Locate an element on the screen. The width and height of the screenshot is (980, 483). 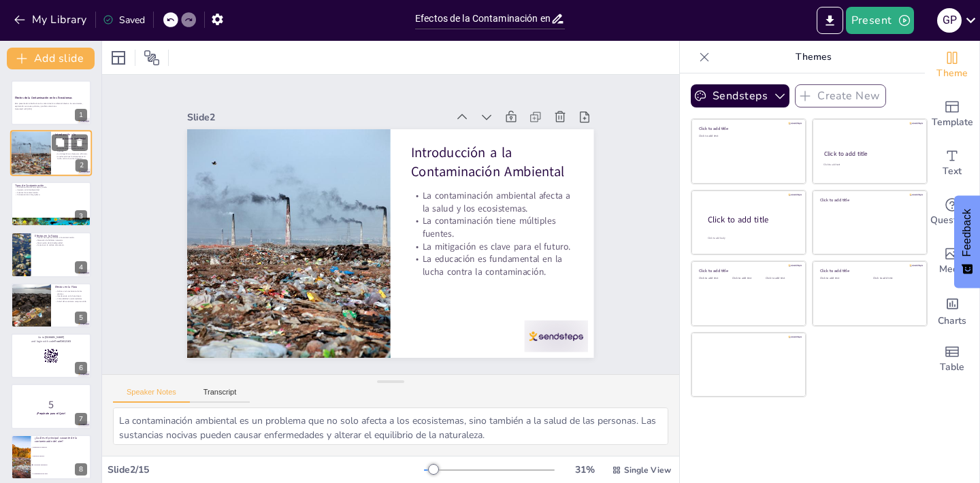
span: Actividades industriales is located at coordinates (62, 464).